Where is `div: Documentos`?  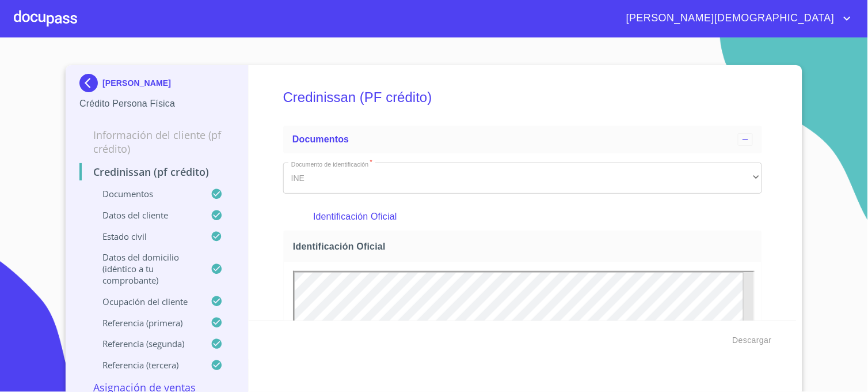 div: Documentos is located at coordinates (523, 140).